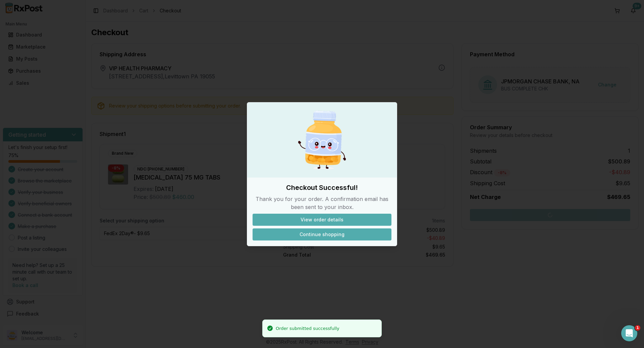 Image resolution: width=644 pixels, height=348 pixels. I want to click on button: View order details, so click(322, 220).